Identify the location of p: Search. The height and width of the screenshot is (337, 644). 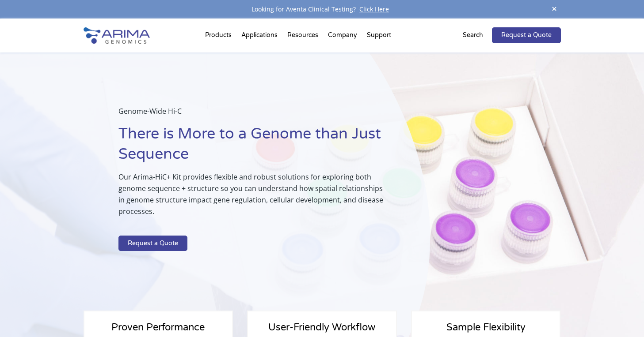
(473, 35).